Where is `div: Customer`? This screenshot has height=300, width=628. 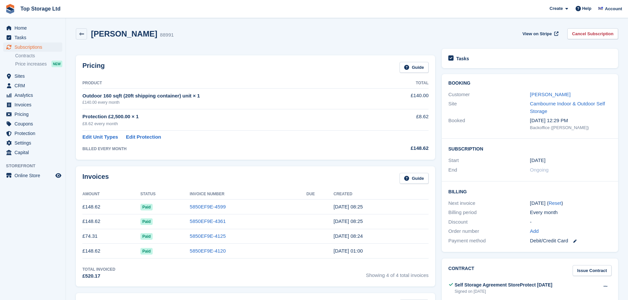
div: Customer is located at coordinates (489, 95).